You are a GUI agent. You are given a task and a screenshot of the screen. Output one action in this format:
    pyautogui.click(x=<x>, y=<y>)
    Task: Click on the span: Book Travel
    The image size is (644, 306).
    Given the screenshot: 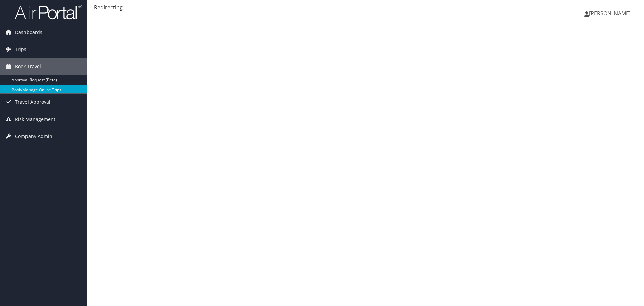 What is the action you would take?
    pyautogui.click(x=28, y=67)
    